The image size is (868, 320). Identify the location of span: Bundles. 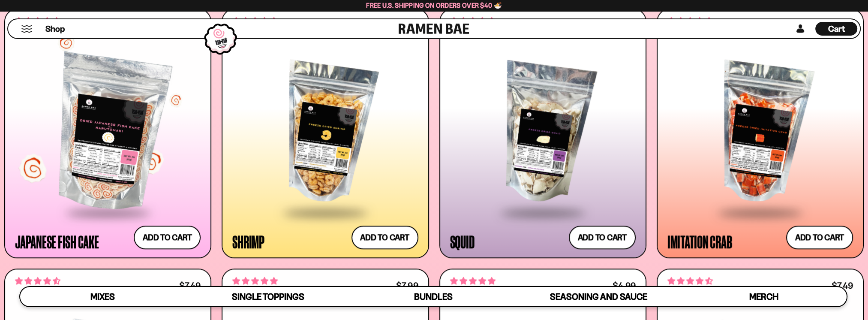
(433, 296).